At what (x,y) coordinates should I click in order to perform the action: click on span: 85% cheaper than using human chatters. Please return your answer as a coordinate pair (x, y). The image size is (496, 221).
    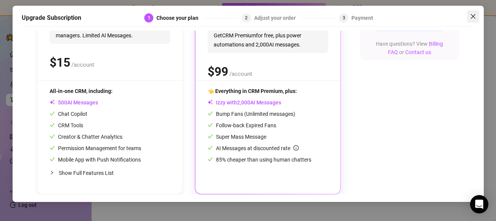
    Looking at the image, I should click on (259, 160).